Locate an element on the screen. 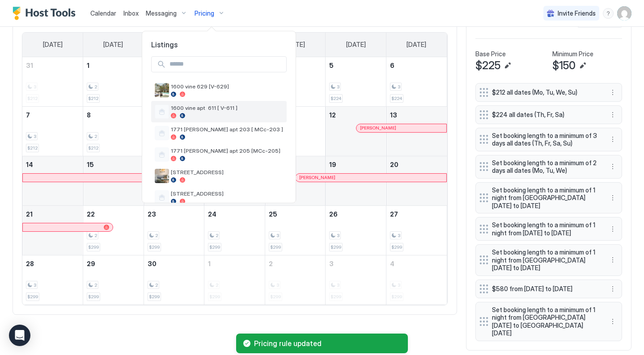 This screenshot has width=644, height=355. div: Open Intercom Messenger is located at coordinates (20, 335).